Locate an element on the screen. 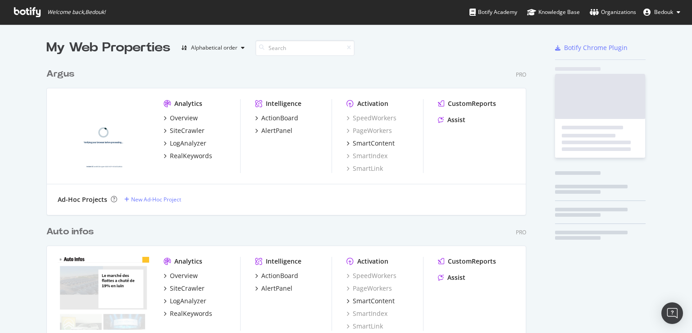 The height and width of the screenshot is (333, 692). button: Bedouk is located at coordinates (661, 12).